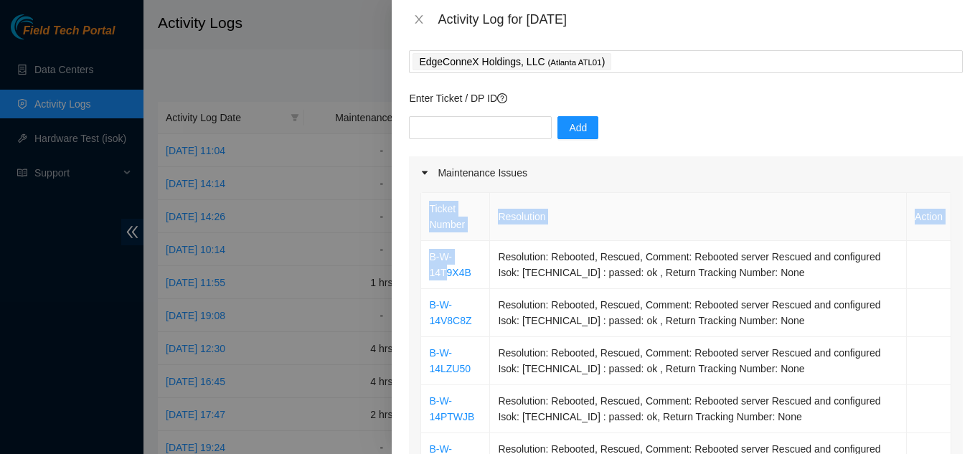 The image size is (980, 454). I want to click on div: Maintenance Issues, so click(686, 173).